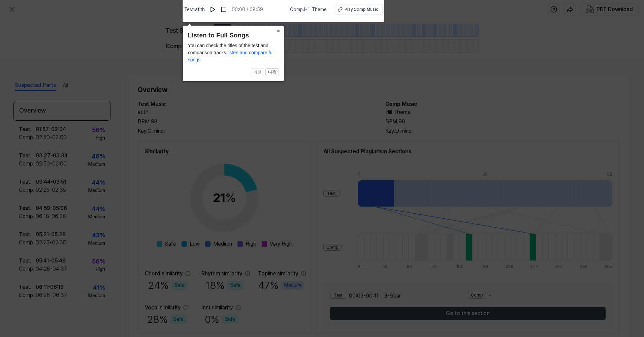  Describe the element at coordinates (359, 9) in the screenshot. I see `button: Play Comp Music` at that location.